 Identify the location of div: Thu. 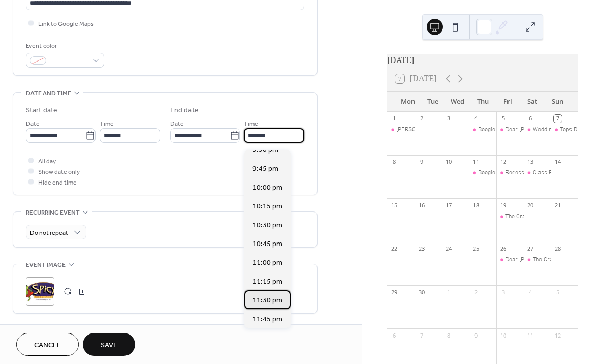
(483, 102).